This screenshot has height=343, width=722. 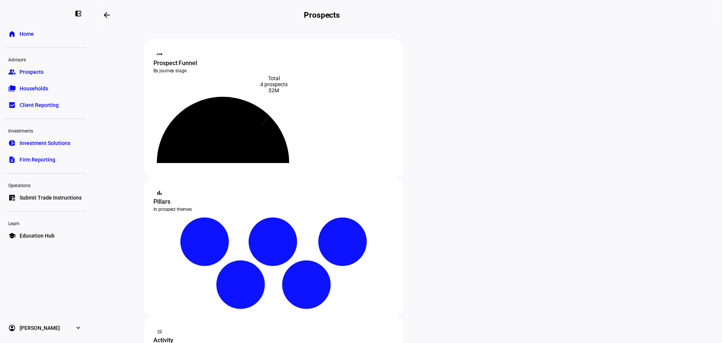 I want to click on a: descriptionFirm Reporting, so click(x=45, y=160).